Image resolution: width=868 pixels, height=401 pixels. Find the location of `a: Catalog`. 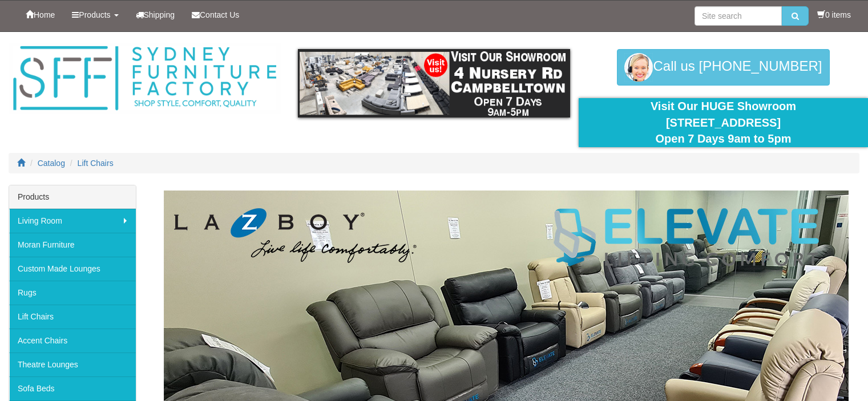

a: Catalog is located at coordinates (51, 163).